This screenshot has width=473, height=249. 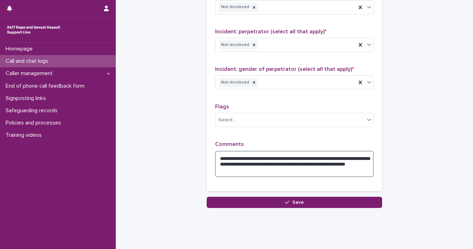 What do you see at coordinates (230, 144) in the screenshot?
I see `span: Comments` at bounding box center [230, 144].